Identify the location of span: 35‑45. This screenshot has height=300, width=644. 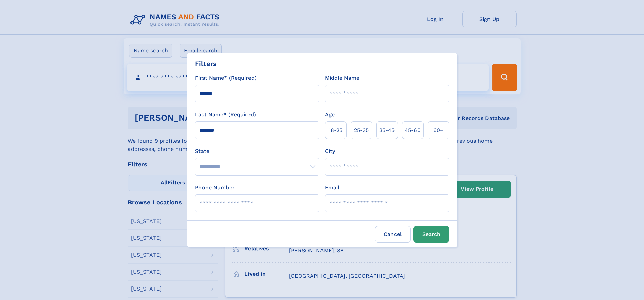
(387, 130).